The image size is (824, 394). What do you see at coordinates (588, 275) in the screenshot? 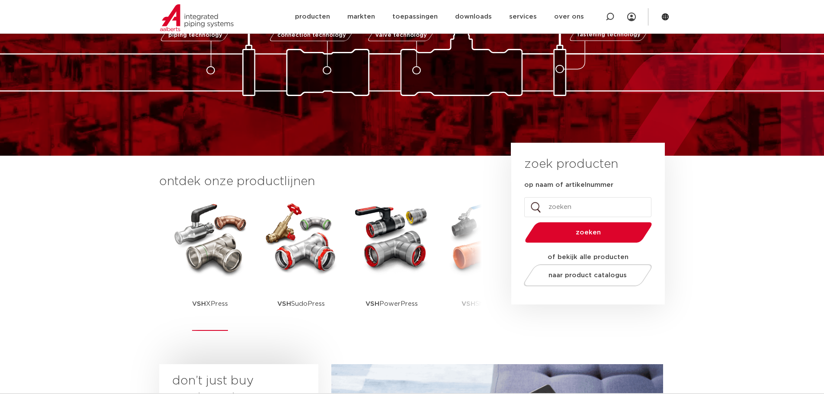
I see `span: naar product catalogus` at bounding box center [588, 275].